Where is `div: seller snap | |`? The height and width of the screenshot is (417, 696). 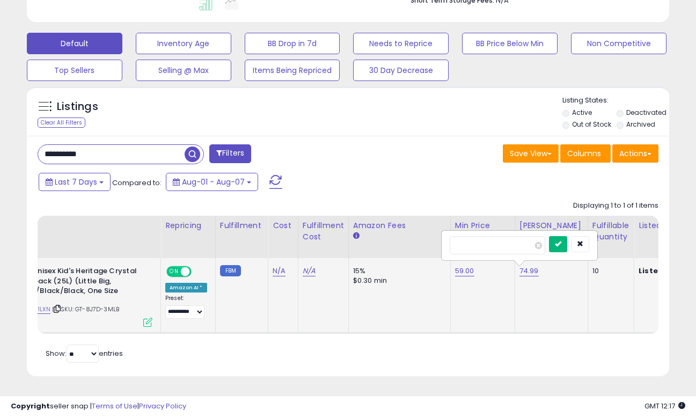 div: seller snap | | is located at coordinates (98, 406).